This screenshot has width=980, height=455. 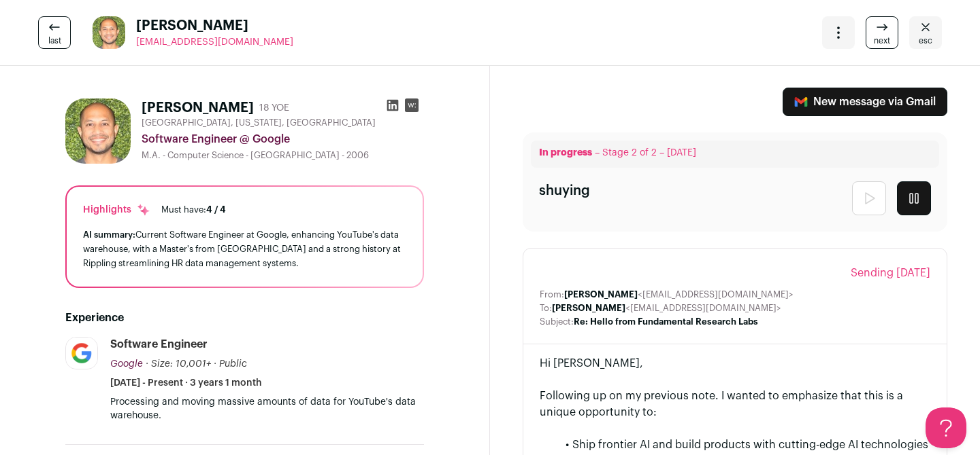 What do you see at coordinates (838, 33) in the screenshot?
I see `button: Open dropdown` at bounding box center [838, 33].